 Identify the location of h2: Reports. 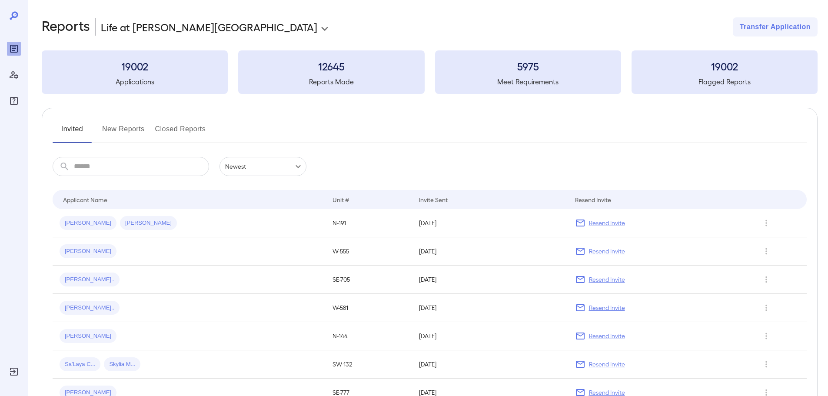
(66, 27).